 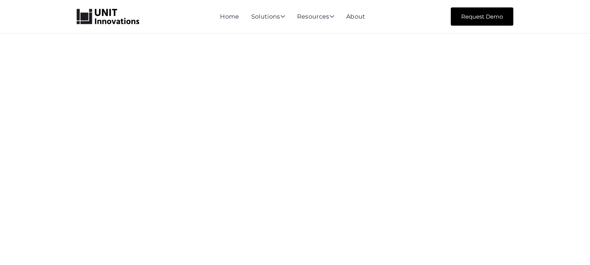 I want to click on a: home, so click(x=108, y=17).